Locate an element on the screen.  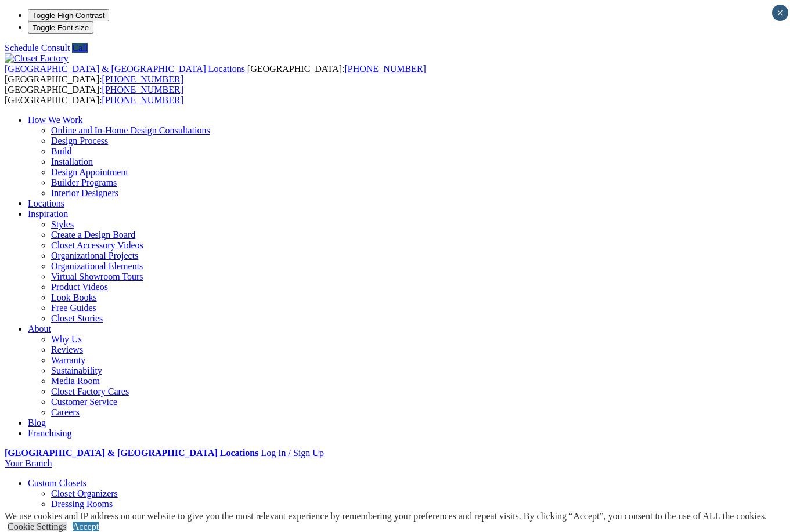
a: How We Work is located at coordinates (55, 120).